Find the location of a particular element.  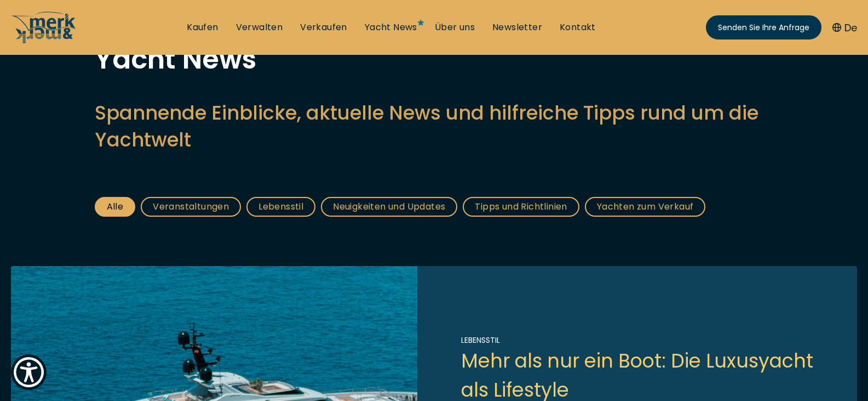

a: Verkaufen is located at coordinates (323, 27).